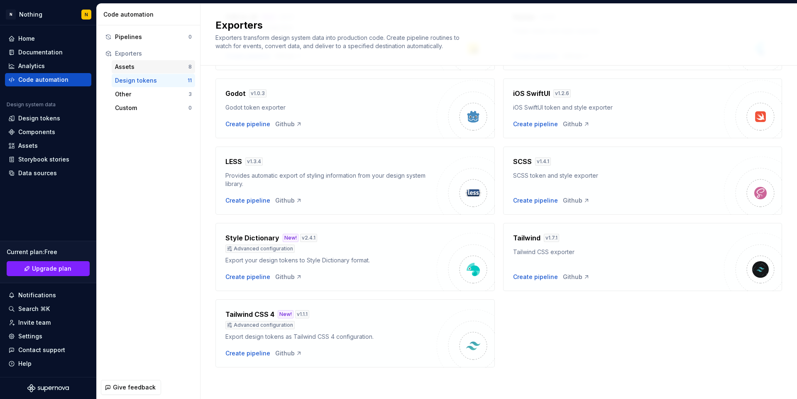  Describe the element at coordinates (308, 238) in the screenshot. I see `div: v 2.4.1` at that location.